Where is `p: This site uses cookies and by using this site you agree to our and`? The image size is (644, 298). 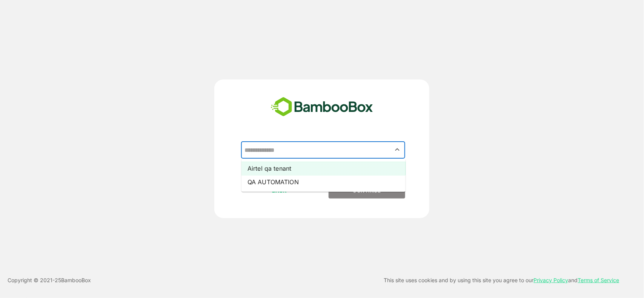
p: This site uses cookies and by using this site you agree to our and is located at coordinates (502, 280).